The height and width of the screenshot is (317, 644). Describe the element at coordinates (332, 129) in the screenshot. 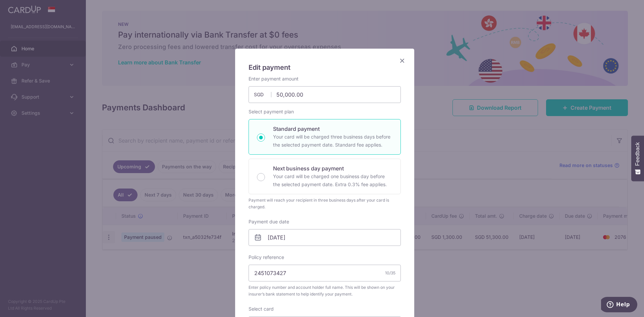

I see `p: Standard payment` at that location.